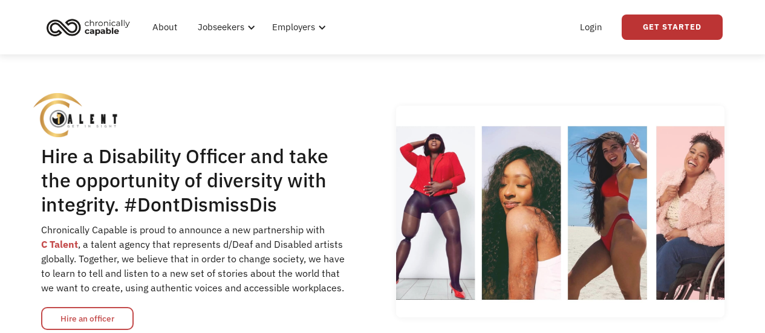  Describe the element at coordinates (195, 259) in the screenshot. I see `div: Chronically Capable is proud to announce a new partnership with ‍ , a talent agency that represen...` at that location.